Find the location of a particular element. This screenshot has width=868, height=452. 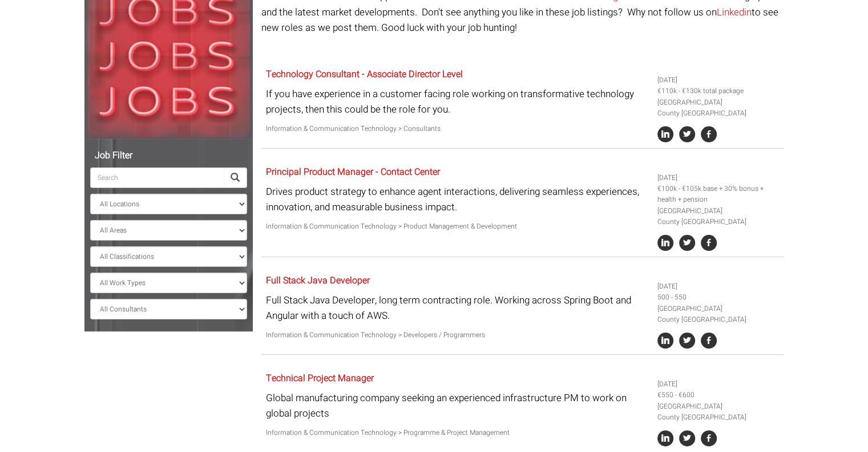

li: 500 - 550 is located at coordinates (719, 297).